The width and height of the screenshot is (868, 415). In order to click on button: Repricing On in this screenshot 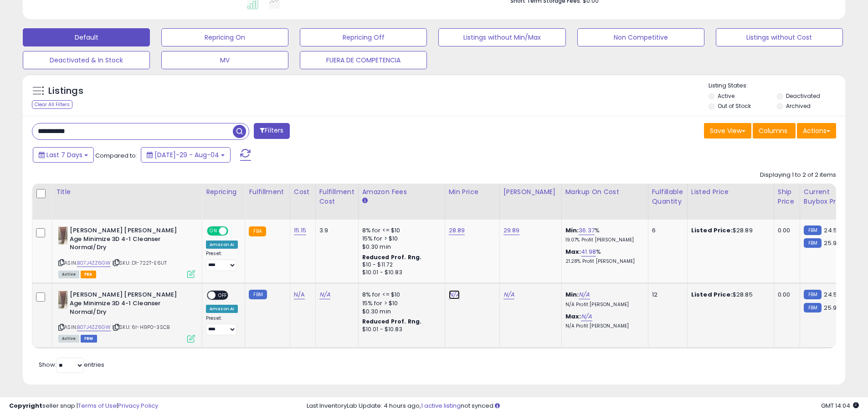, I will do `click(225, 37)`.